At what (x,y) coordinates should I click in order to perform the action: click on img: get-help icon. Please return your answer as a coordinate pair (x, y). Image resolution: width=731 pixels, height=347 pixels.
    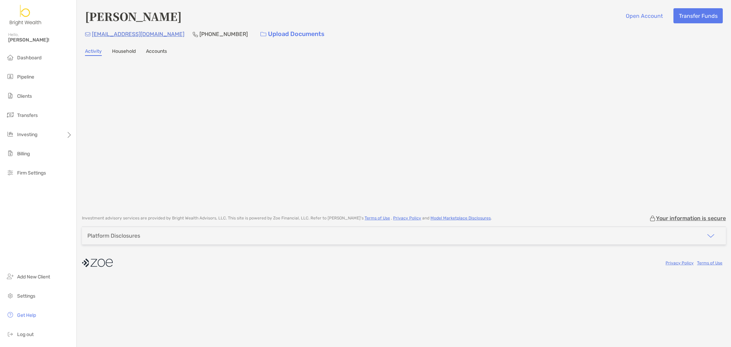
    Looking at the image, I should click on (10, 314).